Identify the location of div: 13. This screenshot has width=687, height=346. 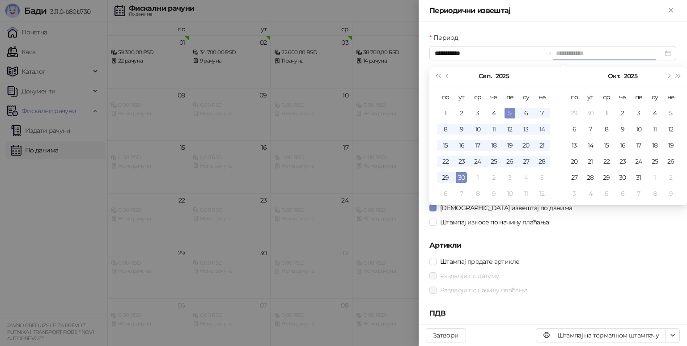
(574, 145).